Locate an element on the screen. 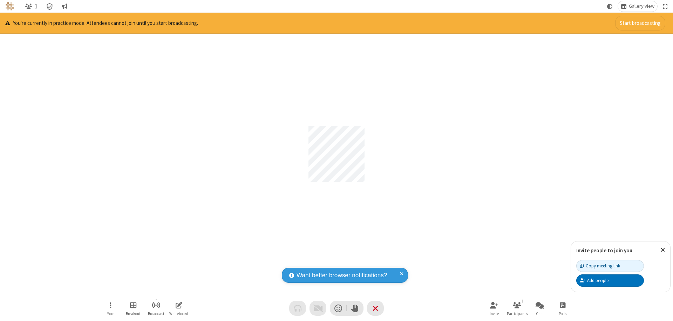  button: Open poll is located at coordinates (563, 308).